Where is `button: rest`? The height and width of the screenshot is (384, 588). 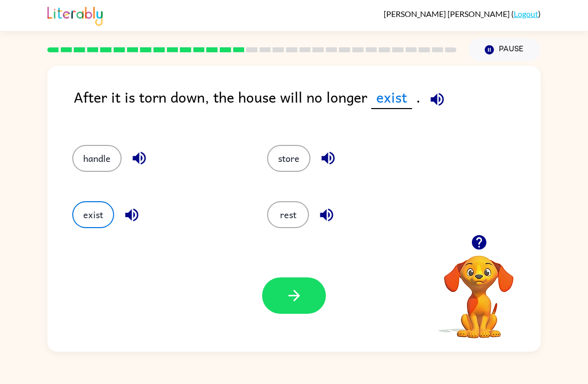
button: rest is located at coordinates (288, 215).